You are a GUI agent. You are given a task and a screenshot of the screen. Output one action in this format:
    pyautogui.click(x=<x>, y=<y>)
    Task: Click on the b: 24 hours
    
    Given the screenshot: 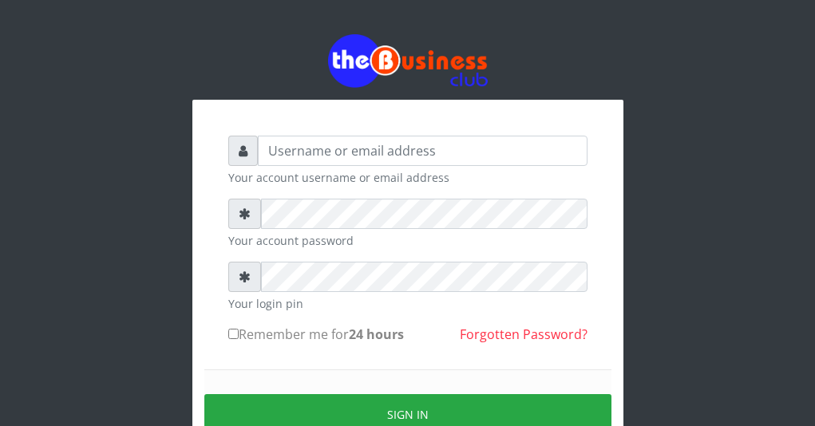 What is the action you would take?
    pyautogui.click(x=376, y=334)
    